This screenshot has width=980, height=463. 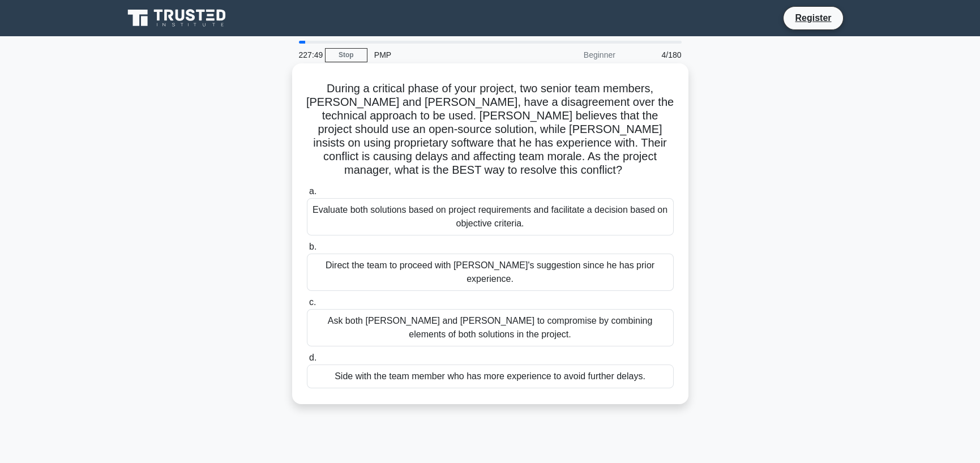 What do you see at coordinates (313, 357) in the screenshot?
I see `span: d.` at bounding box center [313, 357].